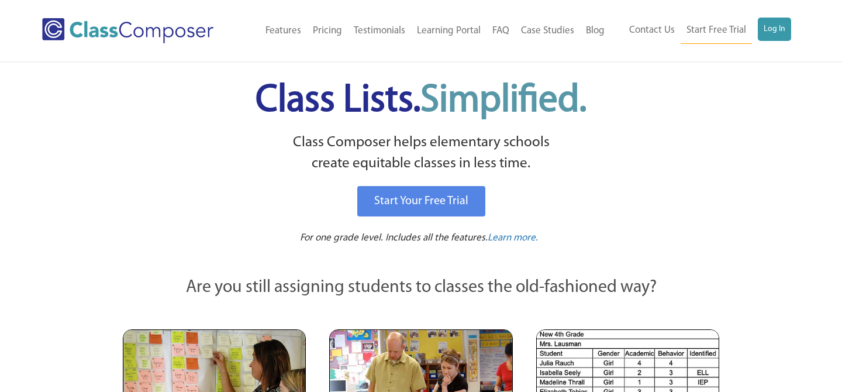  What do you see at coordinates (421, 101) in the screenshot?
I see `span: Class Lists.` at bounding box center [421, 101].